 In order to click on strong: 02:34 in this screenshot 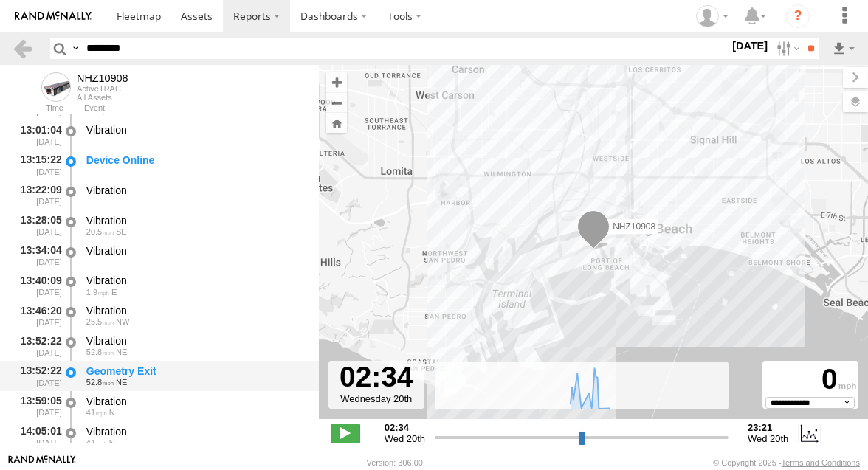, I will do `click(404, 427)`.